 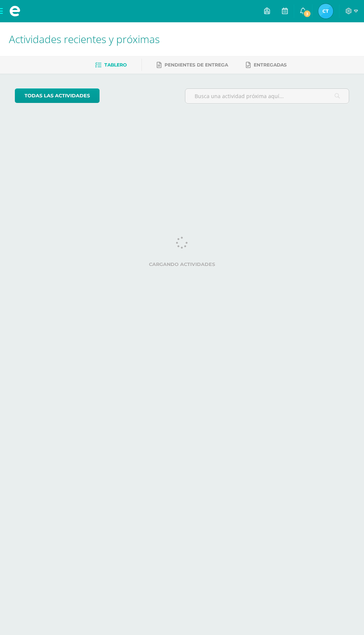 I want to click on span: Tablero, so click(x=116, y=65).